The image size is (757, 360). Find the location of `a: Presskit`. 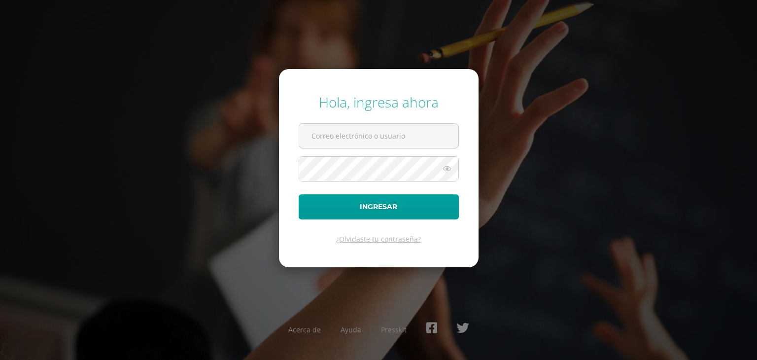

a: Presskit is located at coordinates (394, 329).